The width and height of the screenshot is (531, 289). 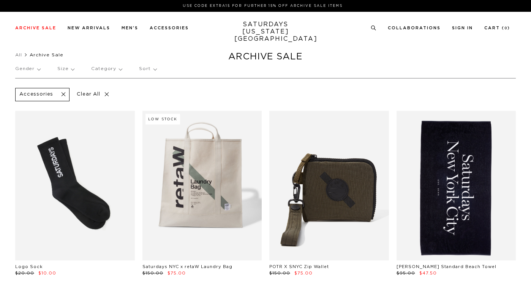 I want to click on a: Saturdays NYC x retaW Laundry Bag, so click(x=187, y=266).